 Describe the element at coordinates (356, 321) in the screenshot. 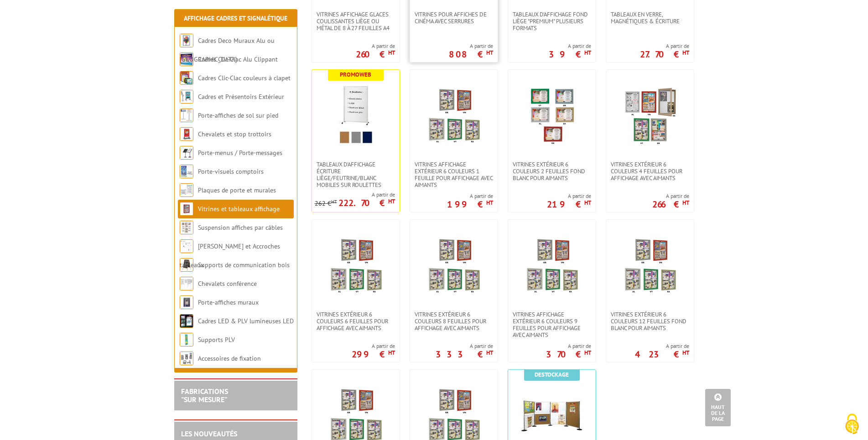

I see `span: Vitrines extérieur 6 couleurs 6 feuilles pour affichage avec aimants` at that location.